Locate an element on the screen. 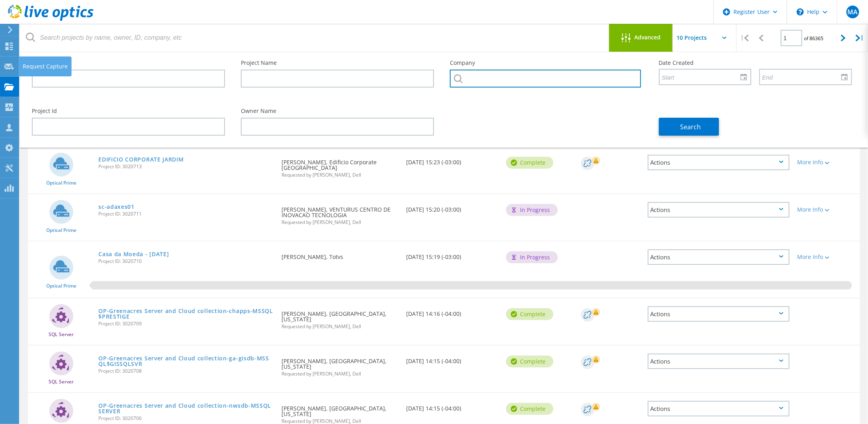 This screenshot has width=868, height=424. a: OP-Greenacres Server and Cloud collection-ga-gisdb-MSSQL$GISSQLSVR is located at coordinates (186, 361).